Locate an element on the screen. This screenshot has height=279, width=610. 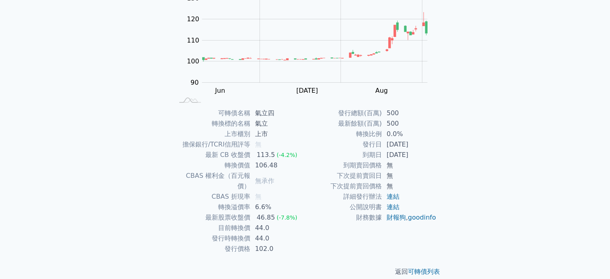
p: 返回 is located at coordinates (305, 271).